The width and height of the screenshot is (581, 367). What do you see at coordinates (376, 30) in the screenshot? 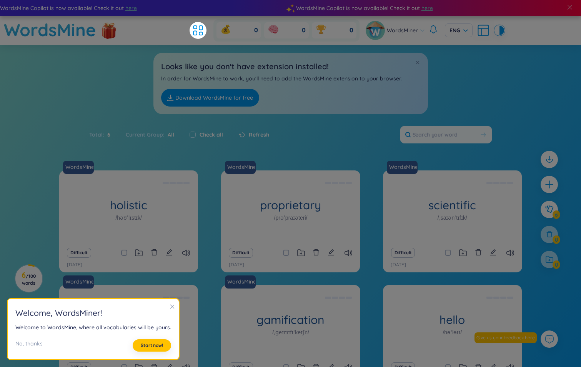
I see `a: avatar` at bounding box center [376, 30].